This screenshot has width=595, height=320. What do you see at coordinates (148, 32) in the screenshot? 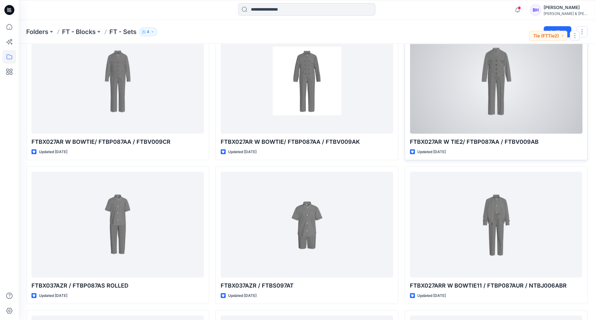
I see `button: 4` at bounding box center [148, 32].